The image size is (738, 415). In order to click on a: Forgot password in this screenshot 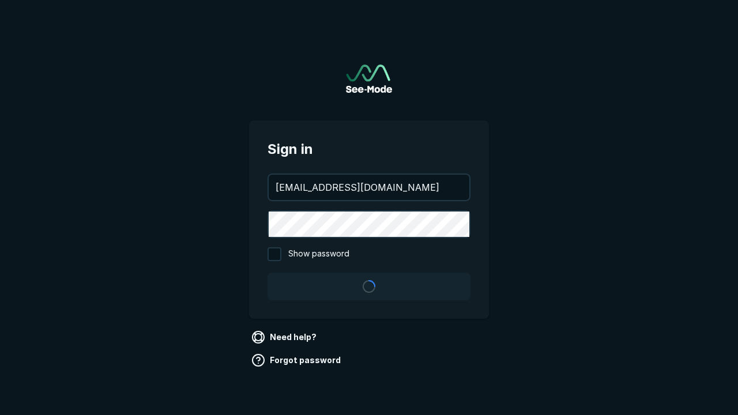, I will do `click(297, 360)`.